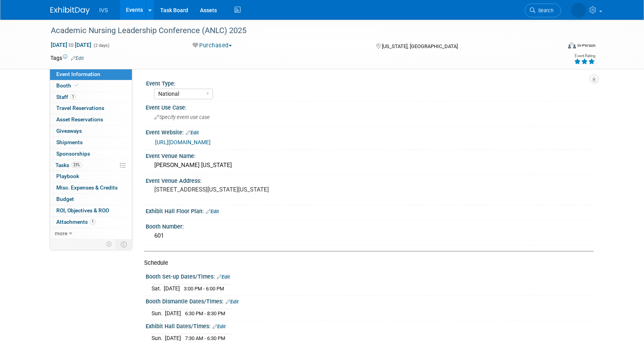 The width and height of the screenshot is (644, 342). I want to click on div: Event Venue Address:, so click(370, 180).